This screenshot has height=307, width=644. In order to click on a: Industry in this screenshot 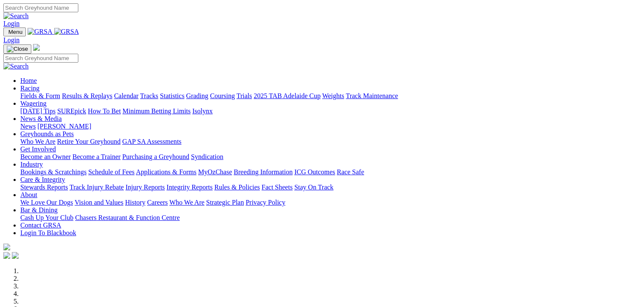, I will do `click(31, 164)`.